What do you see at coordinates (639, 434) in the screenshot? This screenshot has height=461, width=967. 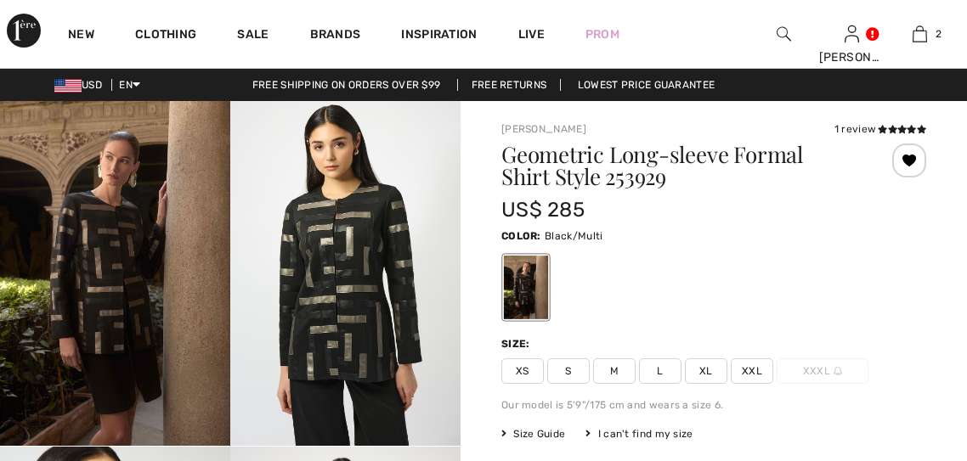 I see `div: I can't find my size` at bounding box center [639, 434].